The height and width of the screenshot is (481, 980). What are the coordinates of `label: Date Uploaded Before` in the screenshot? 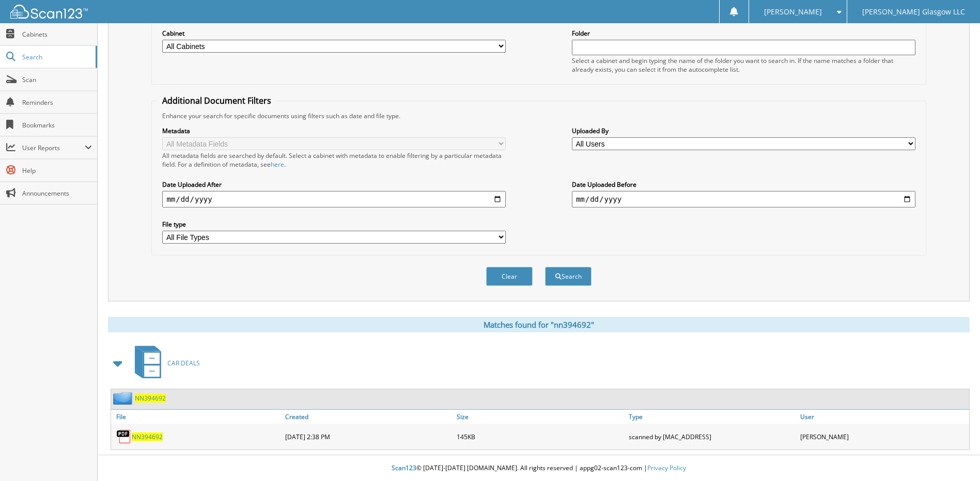 It's located at (743, 184).